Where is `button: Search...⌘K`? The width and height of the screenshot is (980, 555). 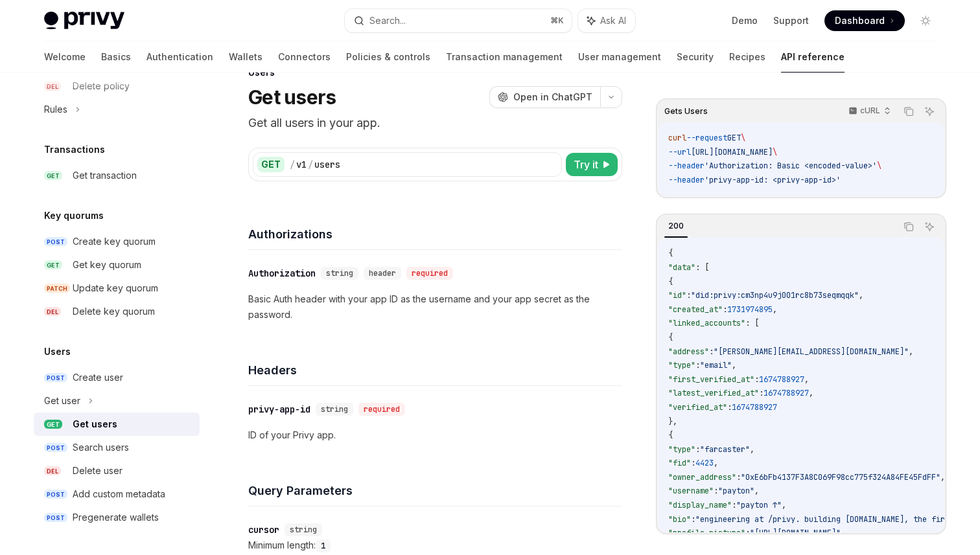
button: Search...⌘K is located at coordinates (458, 21).